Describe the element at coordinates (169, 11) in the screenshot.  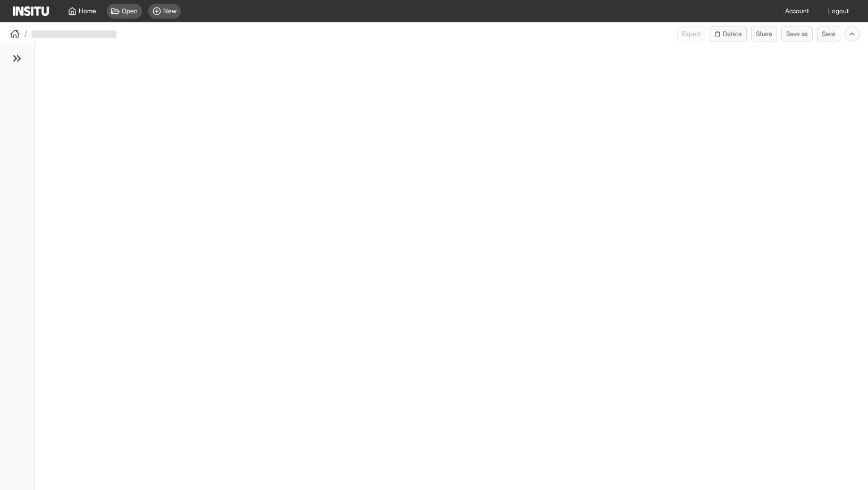
I see `span: New` at that location.